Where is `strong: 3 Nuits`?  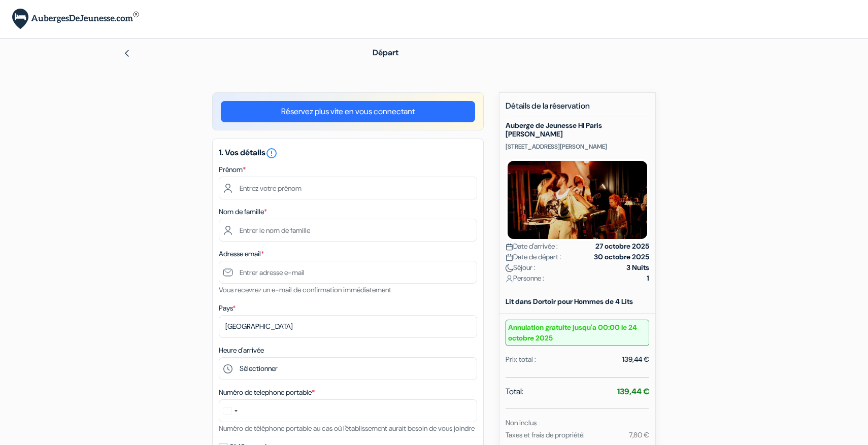 strong: 3 Nuits is located at coordinates (638, 268).